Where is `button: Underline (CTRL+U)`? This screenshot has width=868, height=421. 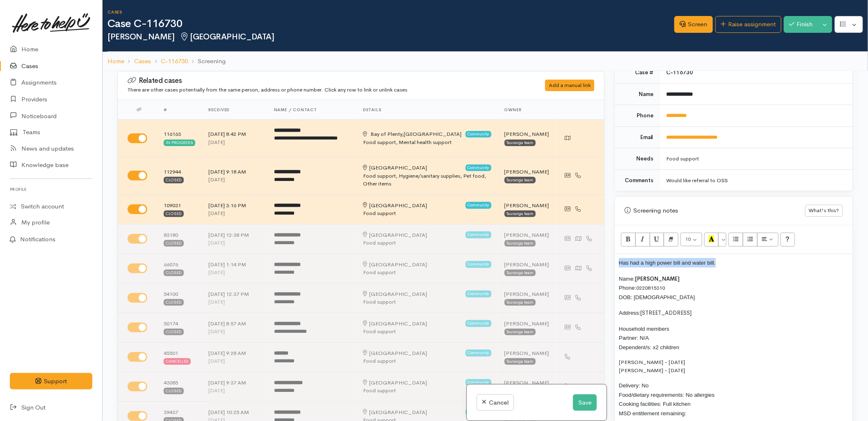
button: Underline (CTRL+U) is located at coordinates (658, 240).